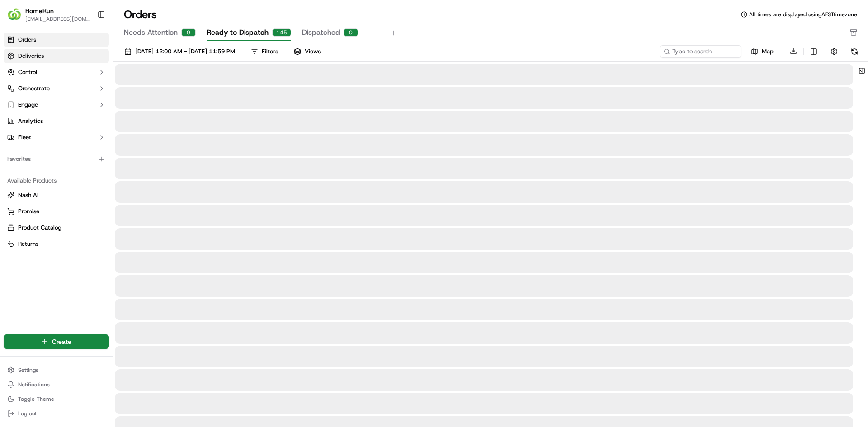  What do you see at coordinates (56, 384) in the screenshot?
I see `button: Notifications` at bounding box center [56, 384].